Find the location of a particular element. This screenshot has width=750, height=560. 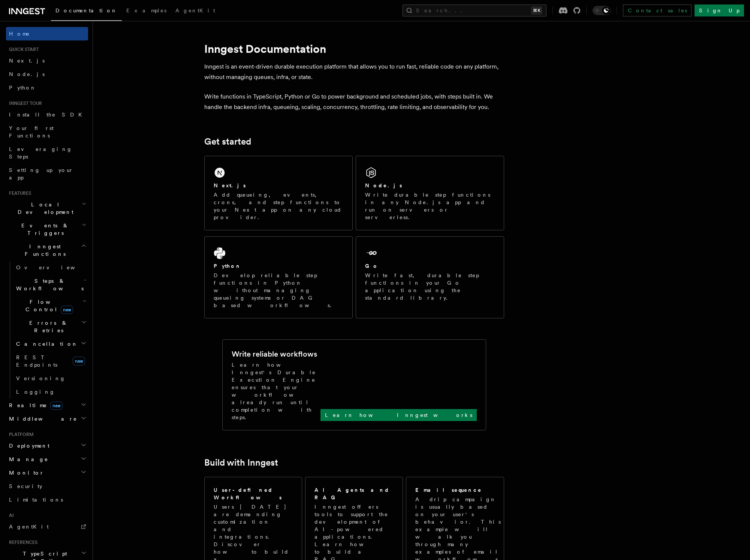

a: Versioning is located at coordinates (51, 378).